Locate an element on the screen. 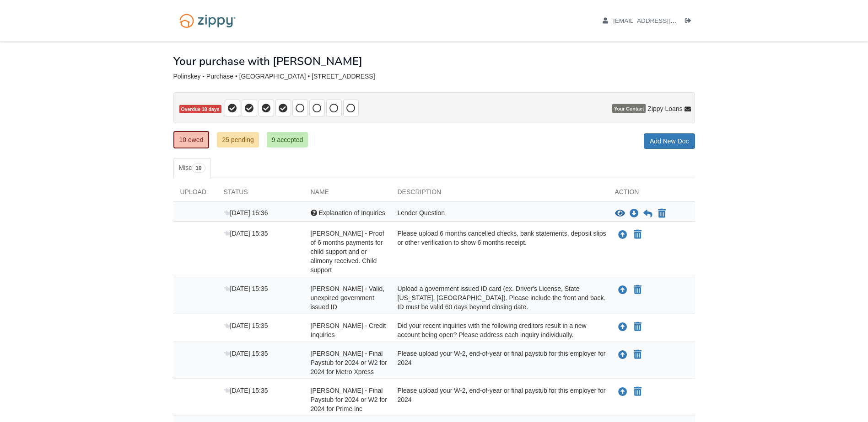 The image size is (868, 422). button: Declare Explanation of Inquiries not applicable is located at coordinates (661, 214).